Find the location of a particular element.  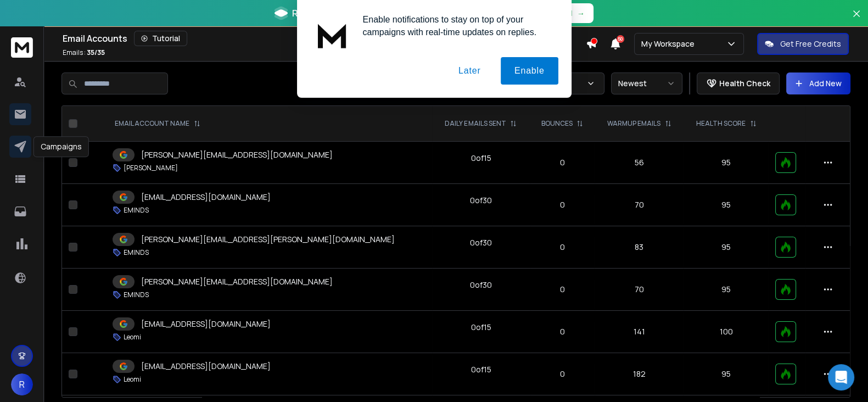

button: Later is located at coordinates (470, 71).